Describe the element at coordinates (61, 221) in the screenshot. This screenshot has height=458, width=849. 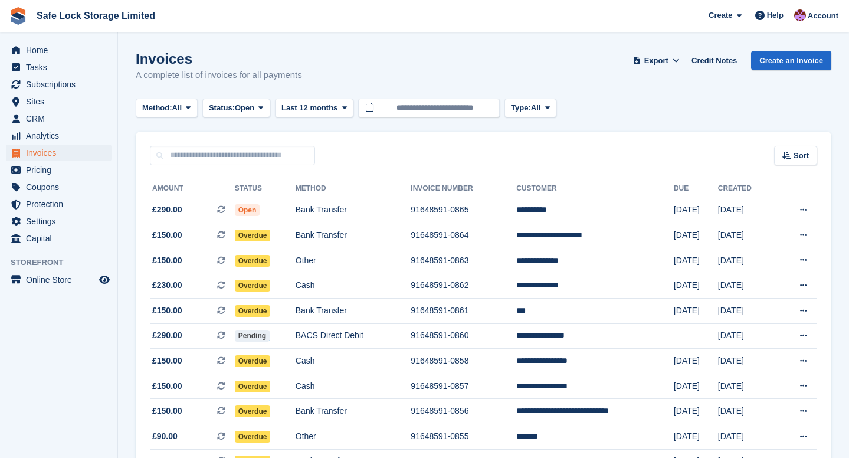
I see `span: Settings` at that location.